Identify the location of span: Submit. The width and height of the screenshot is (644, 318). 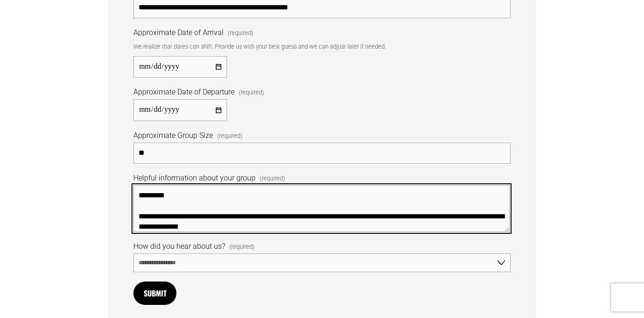
(155, 294).